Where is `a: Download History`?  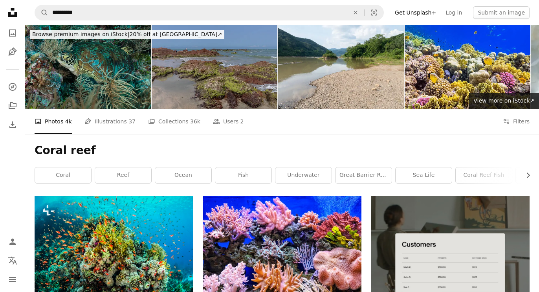
a: Download History is located at coordinates (13, 124).